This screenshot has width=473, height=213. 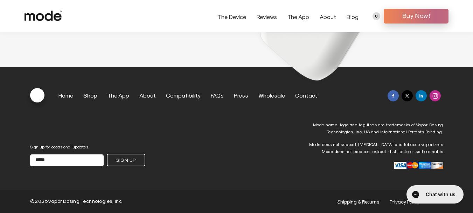 What do you see at coordinates (217, 95) in the screenshot?
I see `a: FAQs` at bounding box center [217, 95].